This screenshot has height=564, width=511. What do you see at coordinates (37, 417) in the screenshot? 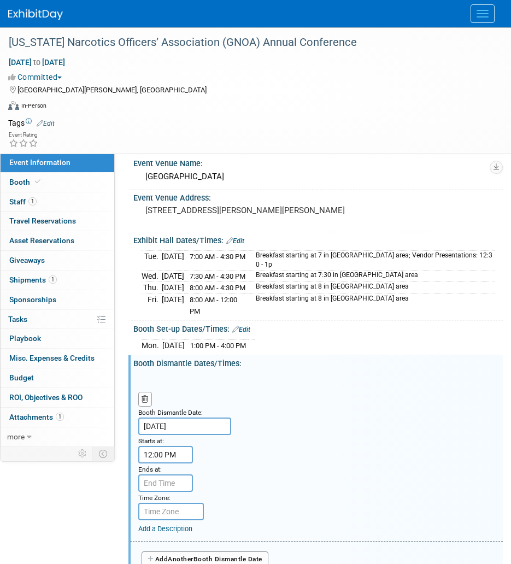
I see `span: Attachments` at bounding box center [37, 417].